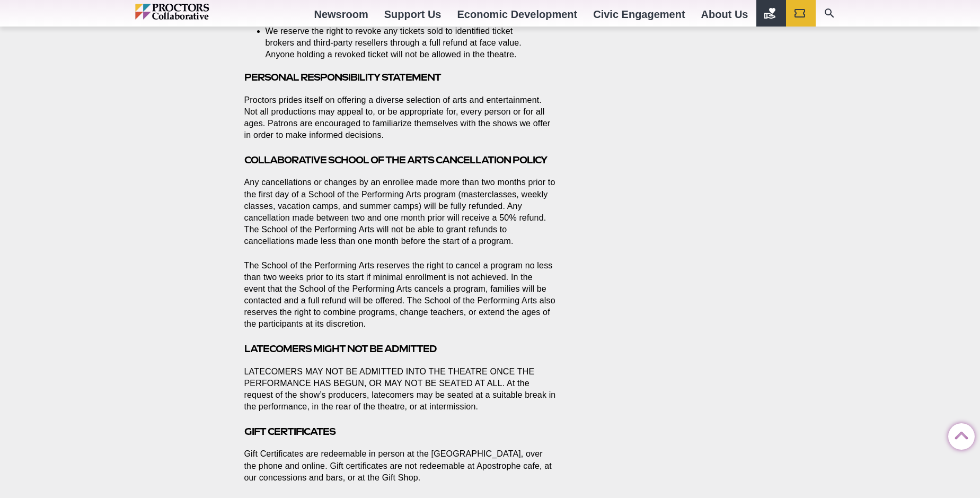  Describe the element at coordinates (400, 160) in the screenshot. I see `h3: COLLABORATIVE SCHOOL OF THE ARTS CANCELLATION POLICY` at that location.